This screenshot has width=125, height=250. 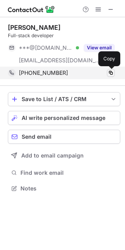 What do you see at coordinates (64, 173) in the screenshot?
I see `button: Find work email` at bounding box center [64, 173].